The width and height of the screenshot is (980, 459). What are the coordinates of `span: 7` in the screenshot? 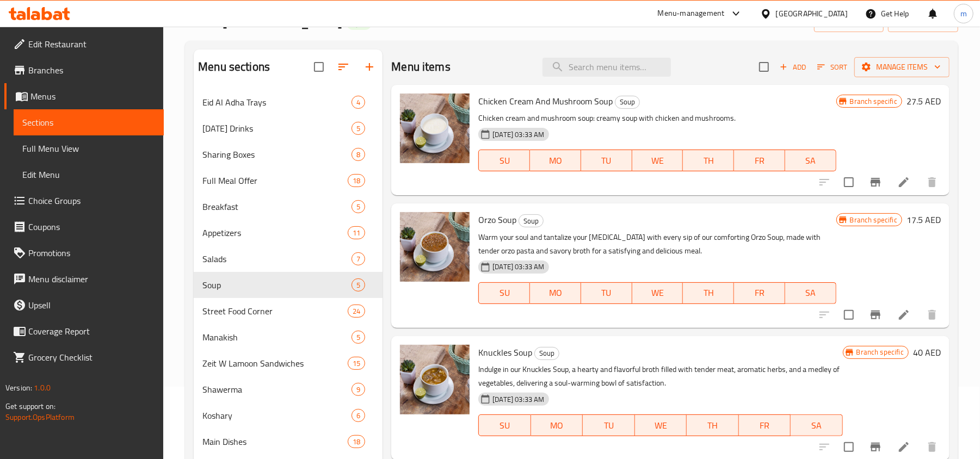 It's located at (358, 259).